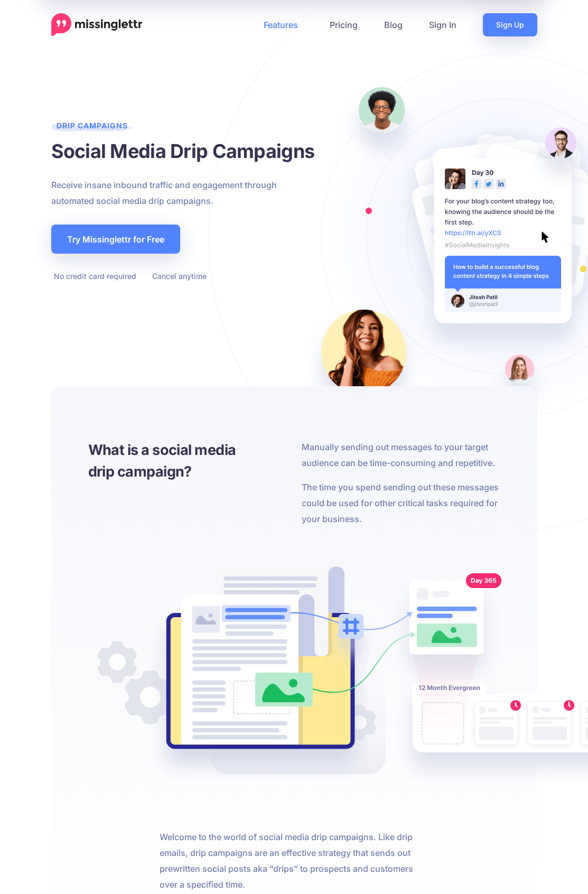 This screenshot has height=894, width=588. I want to click on li: Cancel anytime, so click(178, 276).